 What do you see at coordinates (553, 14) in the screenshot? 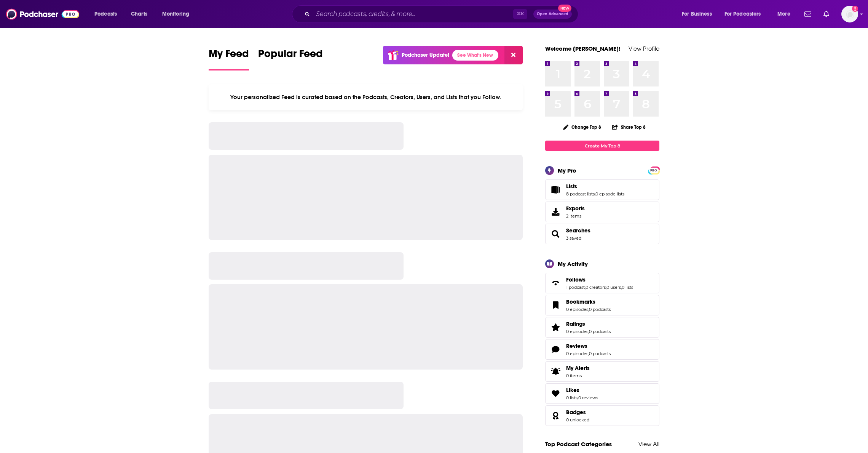
I see `span: Open Advanced` at bounding box center [553, 14].